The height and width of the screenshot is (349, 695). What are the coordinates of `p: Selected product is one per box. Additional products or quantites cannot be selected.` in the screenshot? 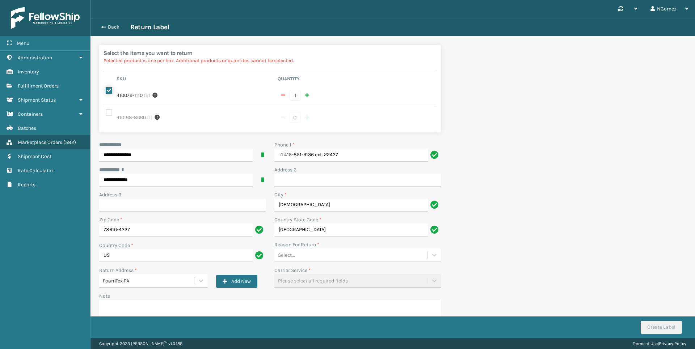 It's located at (270, 60).